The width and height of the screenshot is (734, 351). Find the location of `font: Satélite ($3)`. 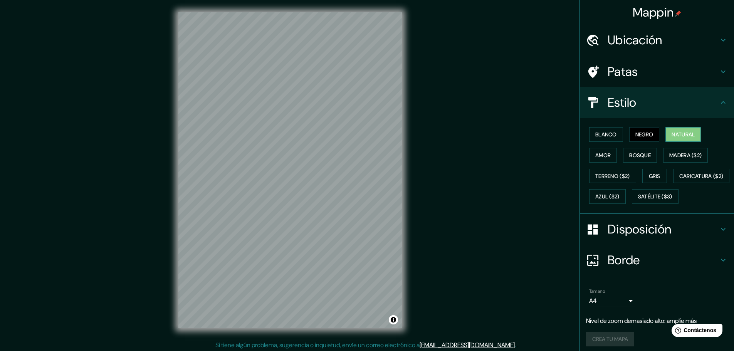

font: Satélite ($3) is located at coordinates (655, 197).